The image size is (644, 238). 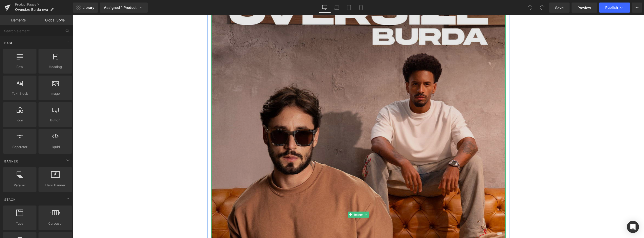 What do you see at coordinates (542, 7) in the screenshot?
I see `button: Redo` at bounding box center [542, 7].